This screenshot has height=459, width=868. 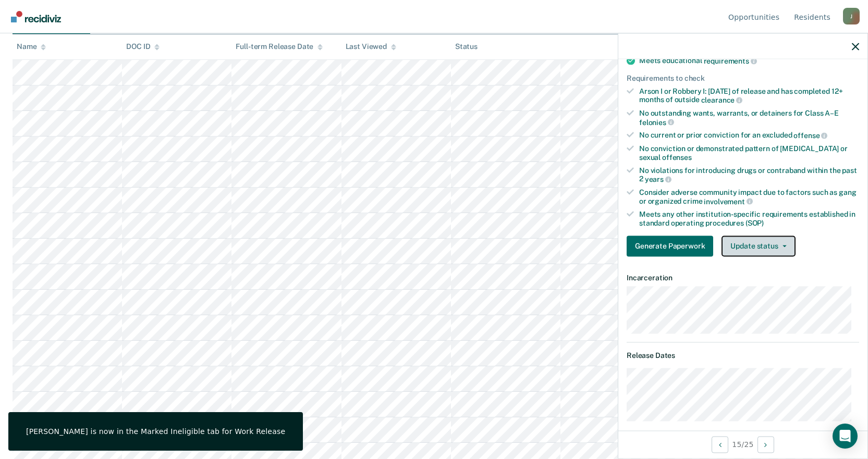 I want to click on div: Status, so click(x=466, y=46).